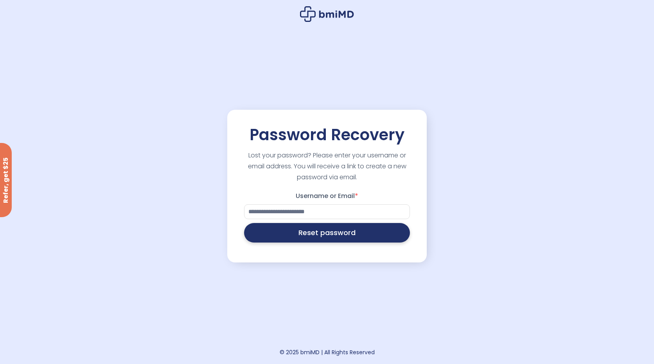 The height and width of the screenshot is (364, 654). What do you see at coordinates (327, 353) in the screenshot?
I see `div: © 2025 bmiMD | All Rights Reserved` at bounding box center [327, 353].